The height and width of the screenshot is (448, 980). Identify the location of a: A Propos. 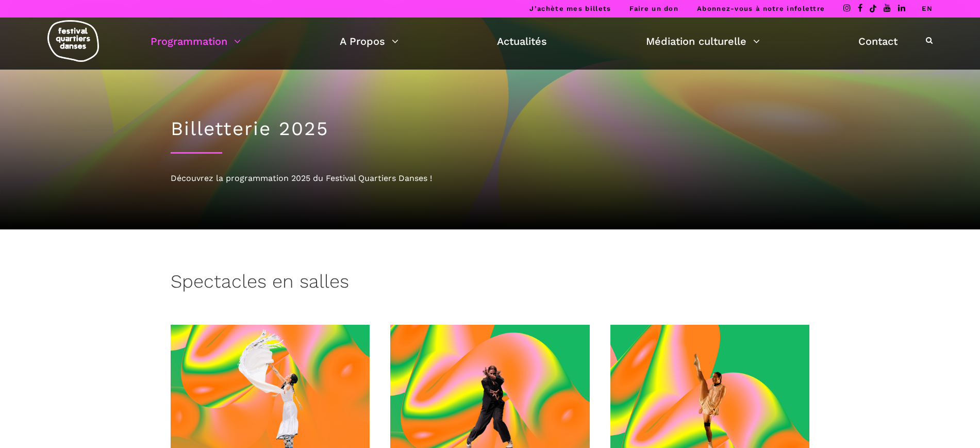
(369, 41).